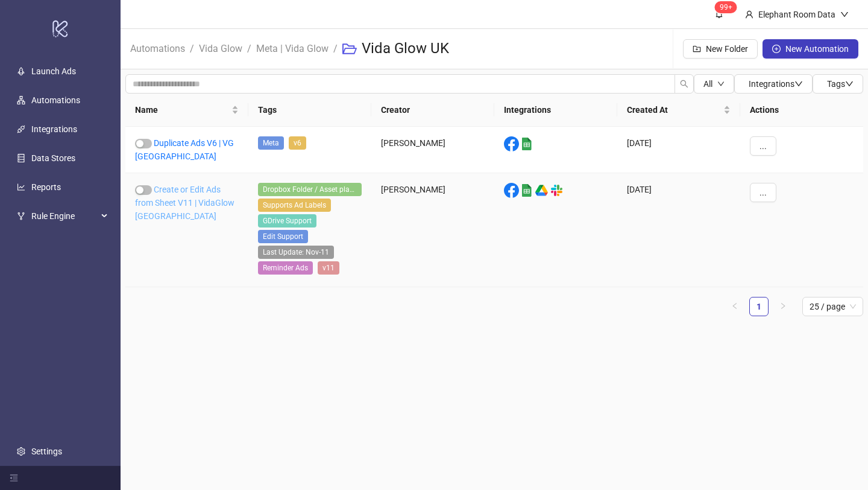  What do you see at coordinates (433, 110) in the screenshot?
I see `th: Creator` at bounding box center [433, 110].